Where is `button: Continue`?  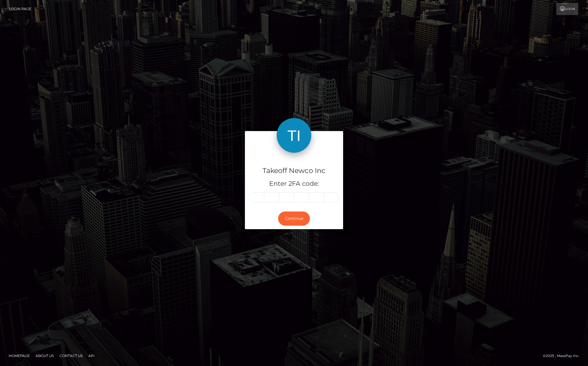 button: Continue is located at coordinates (294, 218).